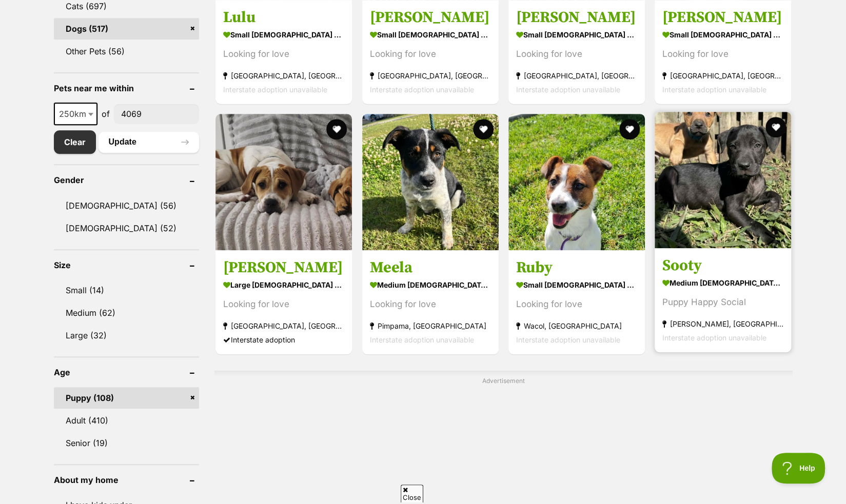  What do you see at coordinates (723, 266) in the screenshot?
I see `h3: Sooty` at bounding box center [723, 266].